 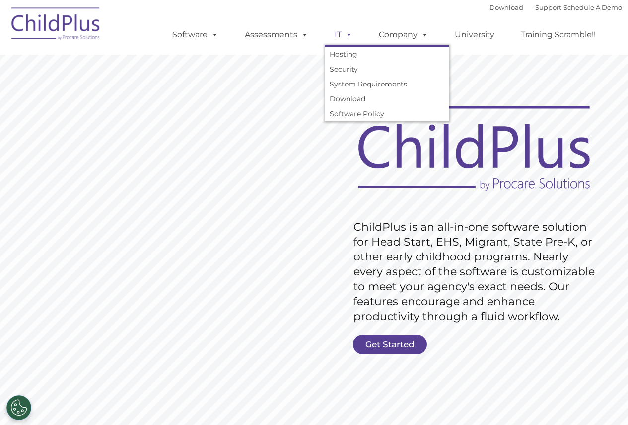 I want to click on a: Training Scramble!!, so click(x=558, y=35).